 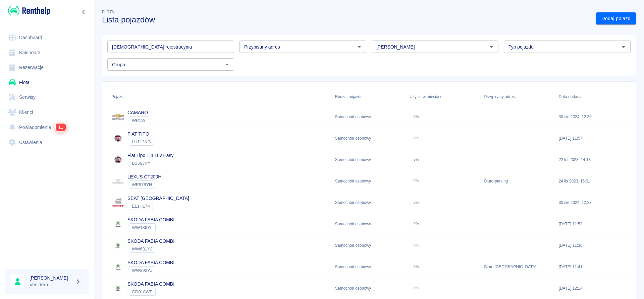 I want to click on div: 22 lut 2023, 14:13, so click(x=593, y=160).